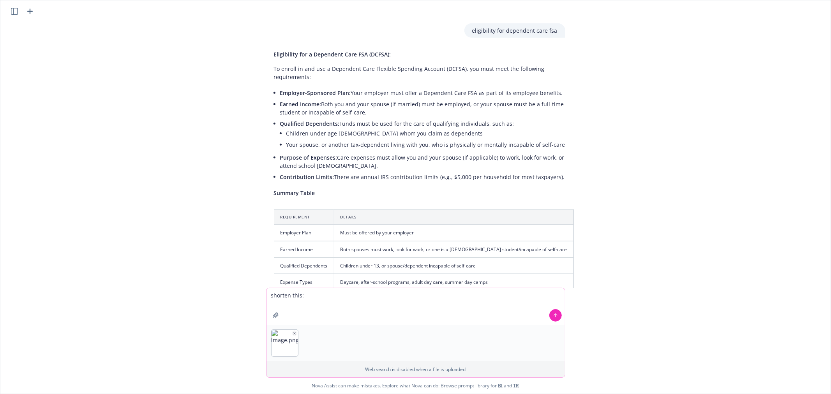  I want to click on span: Purpose of Expenses:, so click(309, 157).